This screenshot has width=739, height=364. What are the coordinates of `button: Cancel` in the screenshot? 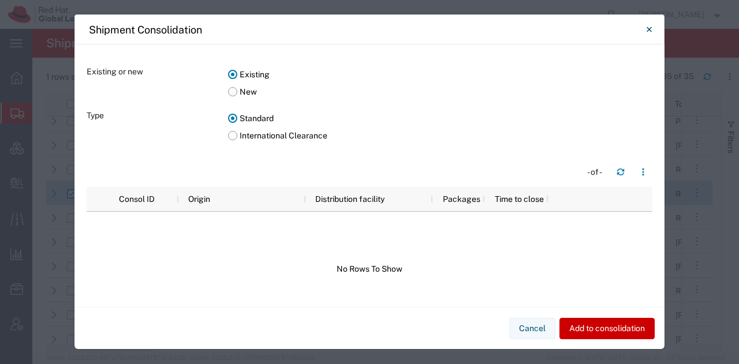 It's located at (532, 329).